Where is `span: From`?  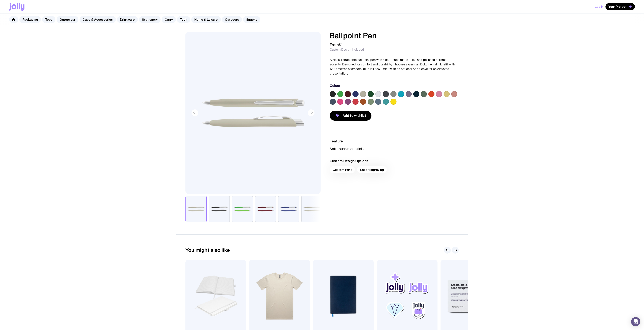 span: From is located at coordinates (336, 45).